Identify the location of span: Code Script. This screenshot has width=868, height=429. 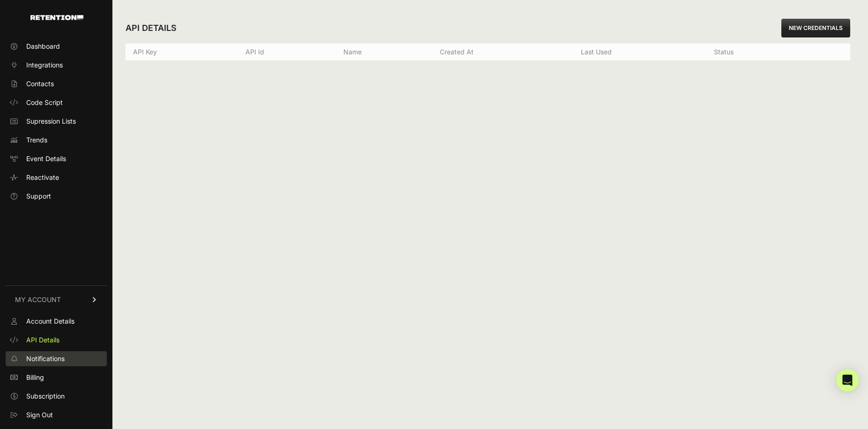
(44, 102).